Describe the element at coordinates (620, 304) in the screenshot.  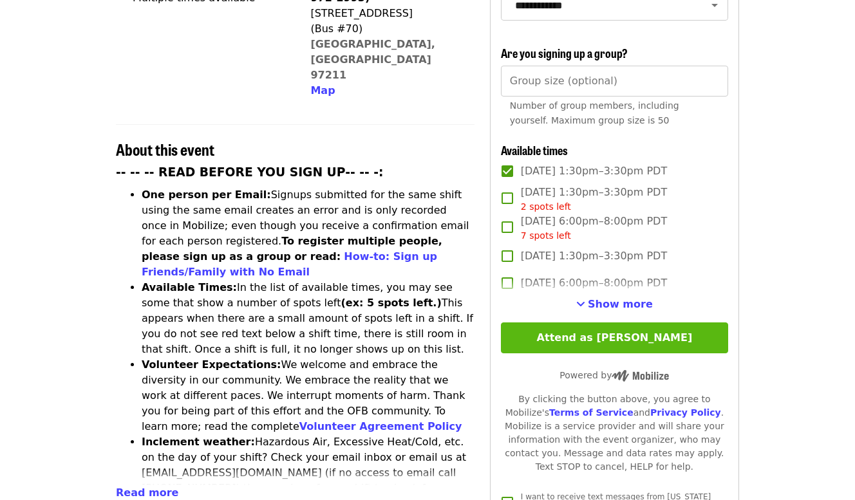
I see `span: Show more` at that location.